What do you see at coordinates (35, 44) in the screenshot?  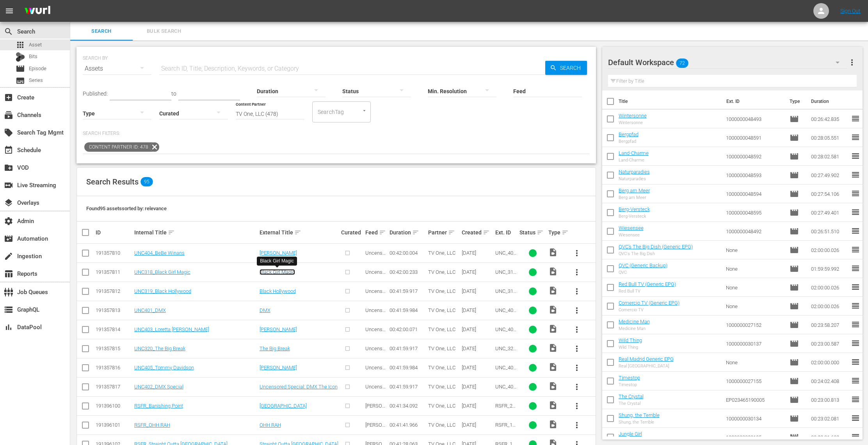 I see `span: Asset` at bounding box center [35, 44].